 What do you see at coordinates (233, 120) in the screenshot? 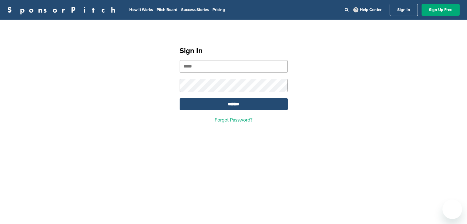
I see `a: Forgot Password?` at bounding box center [233, 120].